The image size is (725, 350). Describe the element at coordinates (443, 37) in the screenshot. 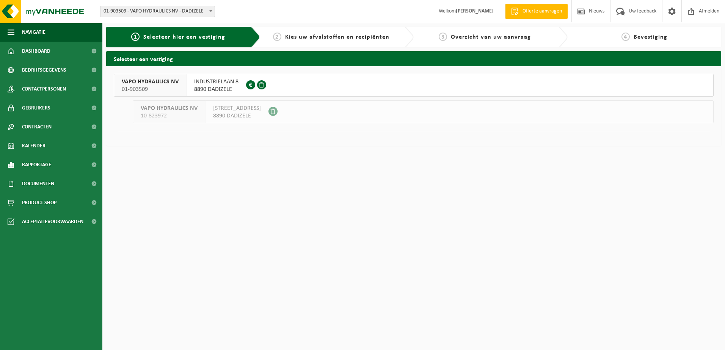

I see `span: 3` at that location.